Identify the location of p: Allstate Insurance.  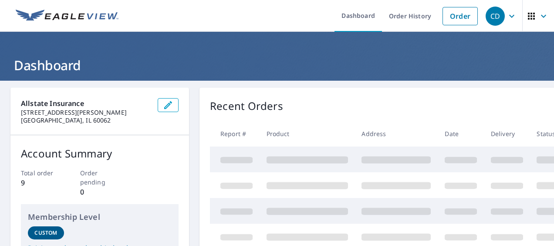
(86, 103).